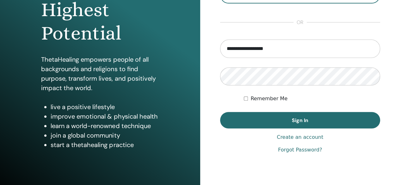 The image size is (400, 185). Describe the element at coordinates (105, 116) in the screenshot. I see `li: improve emotional & physical health` at that location.